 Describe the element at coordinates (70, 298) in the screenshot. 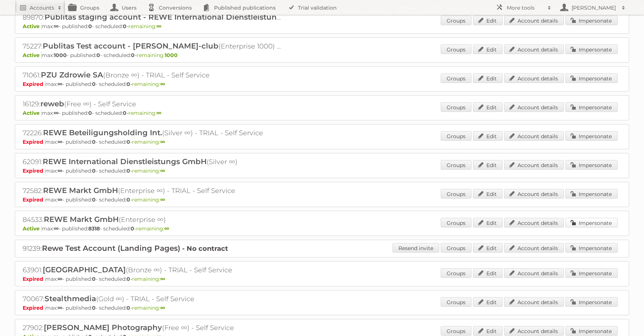

I see `span: Stealthmedia` at that location.